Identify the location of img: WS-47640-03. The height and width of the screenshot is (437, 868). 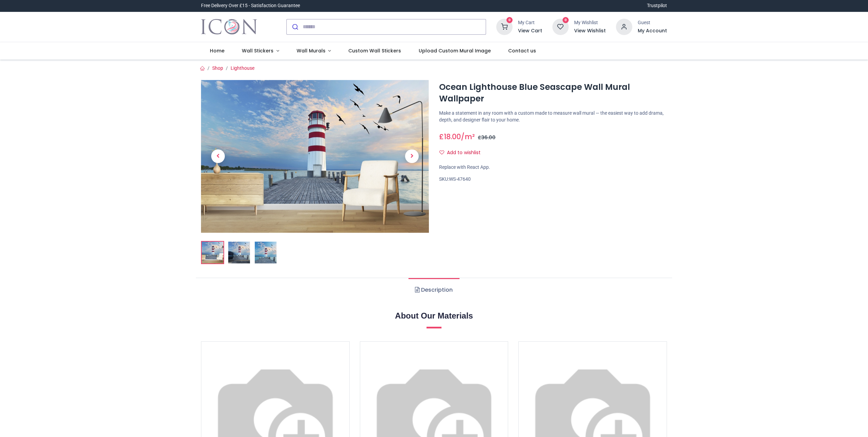
(266, 253).